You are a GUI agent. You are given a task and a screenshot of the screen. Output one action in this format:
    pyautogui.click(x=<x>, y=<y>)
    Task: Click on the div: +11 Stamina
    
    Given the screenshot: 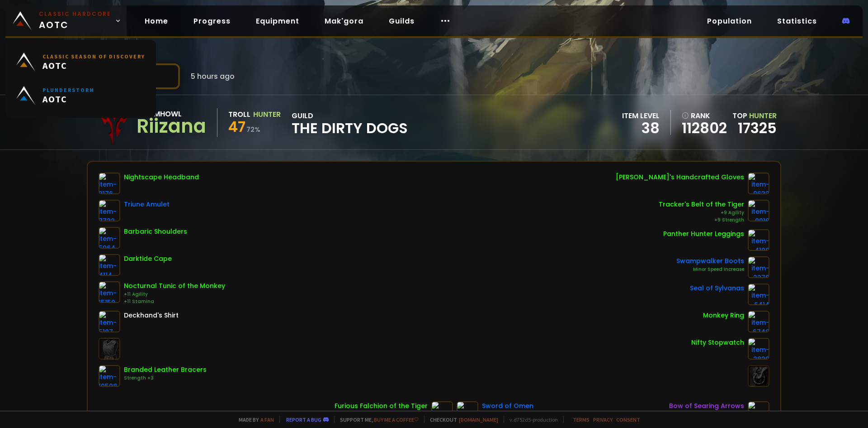 What is the action you would take?
    pyautogui.click(x=175, y=301)
    